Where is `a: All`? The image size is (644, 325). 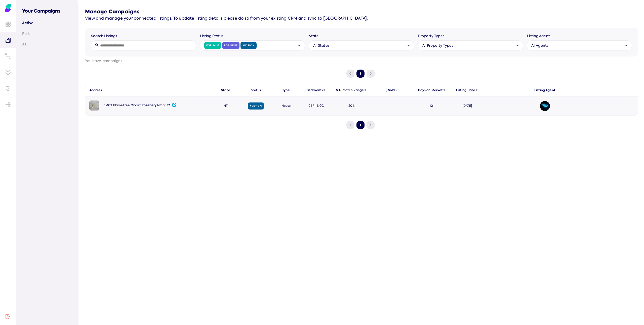
a: All is located at coordinates (47, 44).